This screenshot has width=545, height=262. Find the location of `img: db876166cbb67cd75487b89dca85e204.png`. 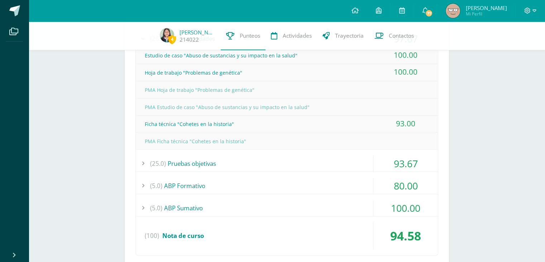

img: db876166cbb67cd75487b89dca85e204.png is located at coordinates (167, 35).